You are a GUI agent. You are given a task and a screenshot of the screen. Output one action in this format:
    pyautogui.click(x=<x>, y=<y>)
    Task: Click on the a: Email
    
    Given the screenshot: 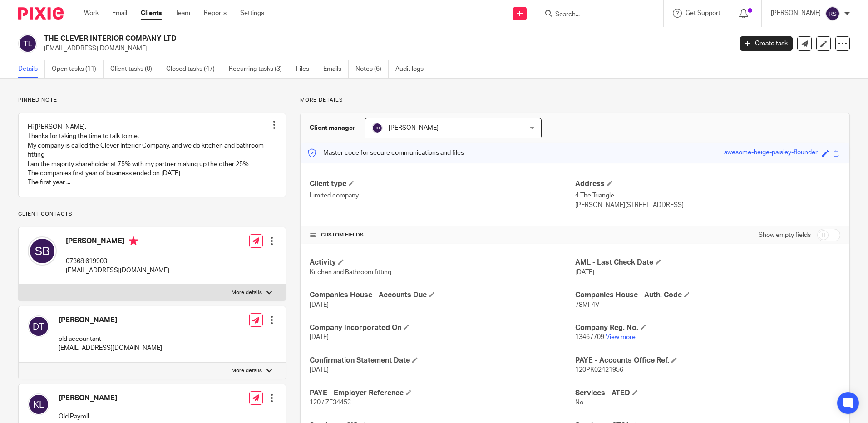 What is the action you would take?
    pyautogui.click(x=119, y=13)
    